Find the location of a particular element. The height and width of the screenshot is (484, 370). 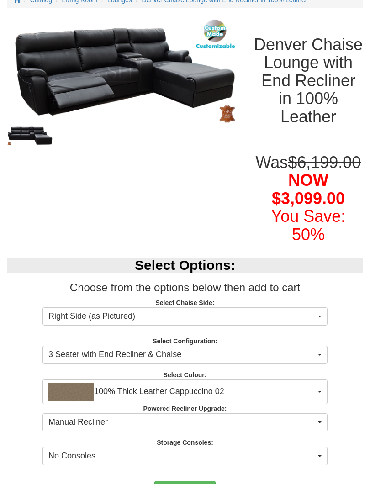

font: You Save: 50% is located at coordinates (308, 225).